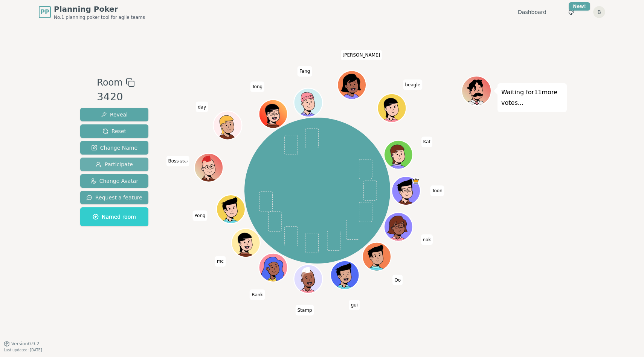 The image size is (644, 357). What do you see at coordinates (415, 180) in the screenshot?
I see `span: Toon is the host` at bounding box center [415, 180].